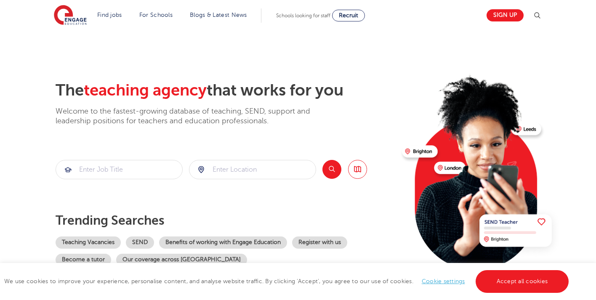  Describe the element at coordinates (522, 281) in the screenshot. I see `a: Accept all cookies` at that location.